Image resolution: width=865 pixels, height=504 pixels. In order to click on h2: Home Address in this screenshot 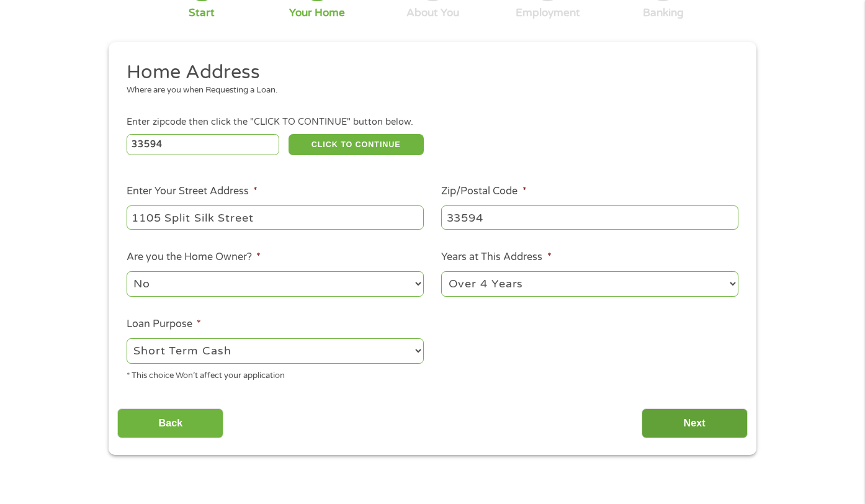, I will do `click(428, 73)`.